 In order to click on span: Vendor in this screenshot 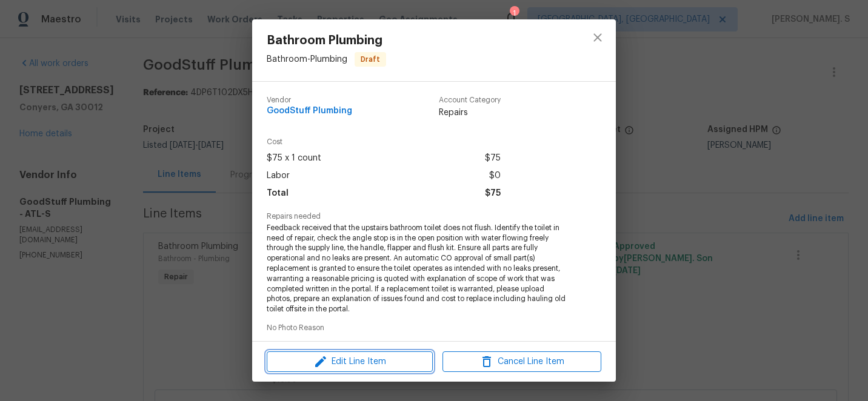, I will do `click(309, 100)`.